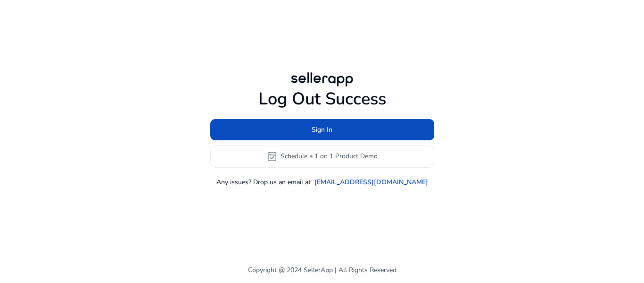  I want to click on h1: Log Out Success, so click(322, 98).